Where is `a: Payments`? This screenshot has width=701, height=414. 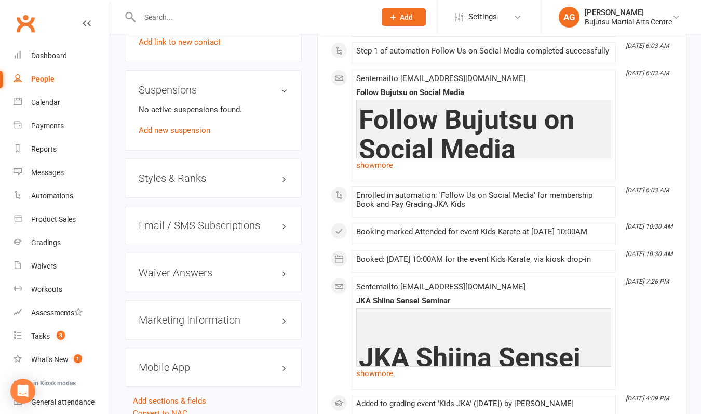
a: Payments is located at coordinates (61, 126).